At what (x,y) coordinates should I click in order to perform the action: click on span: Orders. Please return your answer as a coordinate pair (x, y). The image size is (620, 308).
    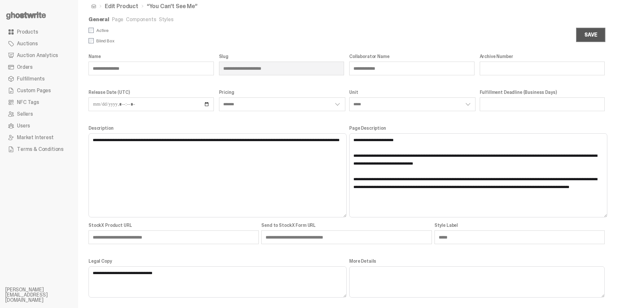
    Looking at the image, I should click on (25, 67).